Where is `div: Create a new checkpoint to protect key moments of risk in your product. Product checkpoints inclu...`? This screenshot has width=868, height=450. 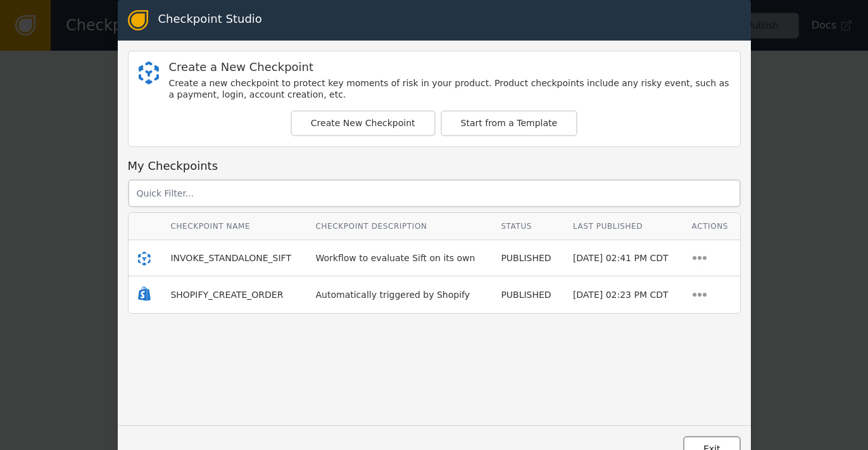
div: Create a new checkpoint to protect key moments of risk in your product. Product checkpoints inclu... is located at coordinates (450, 89).